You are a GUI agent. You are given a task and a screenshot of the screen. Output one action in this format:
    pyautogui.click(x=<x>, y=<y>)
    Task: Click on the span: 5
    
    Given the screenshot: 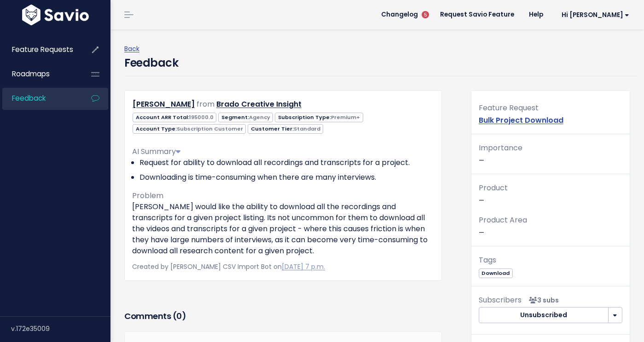 What is the action you would take?
    pyautogui.click(x=425, y=15)
    